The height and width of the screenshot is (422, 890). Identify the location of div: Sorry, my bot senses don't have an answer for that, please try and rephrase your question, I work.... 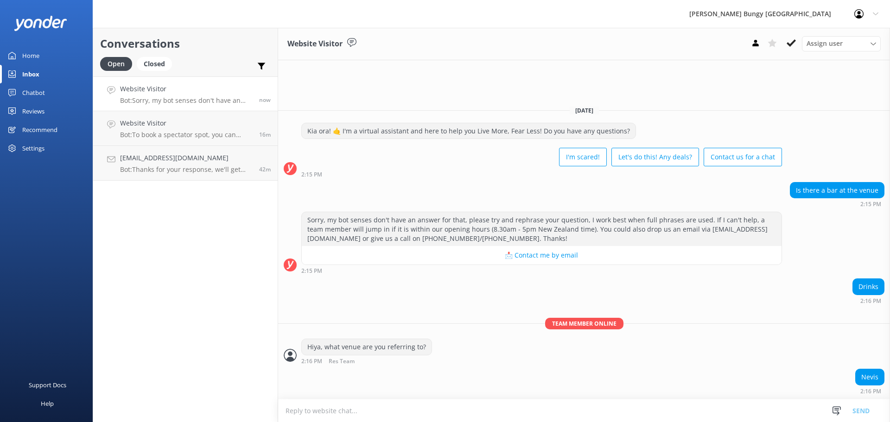
(541, 229).